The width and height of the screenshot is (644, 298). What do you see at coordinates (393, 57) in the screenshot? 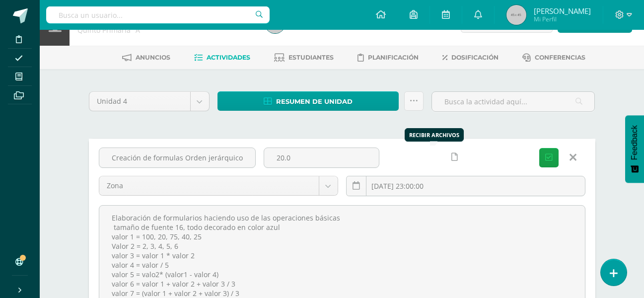
I see `span: Planificación` at bounding box center [393, 57].